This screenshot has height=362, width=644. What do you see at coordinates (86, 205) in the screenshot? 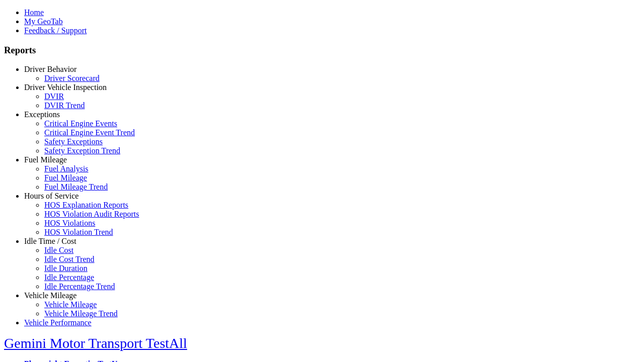
I see `a: HOS Explanation Reports` at bounding box center [86, 205].